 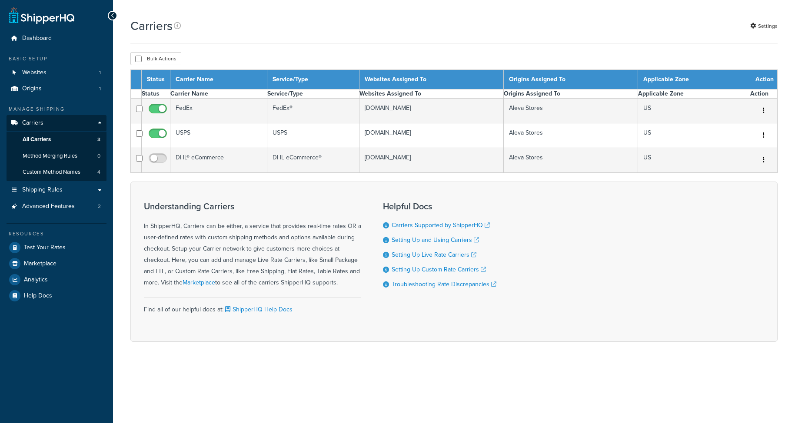 What do you see at coordinates (57, 264) in the screenshot?
I see `li: Marketplace` at bounding box center [57, 264].